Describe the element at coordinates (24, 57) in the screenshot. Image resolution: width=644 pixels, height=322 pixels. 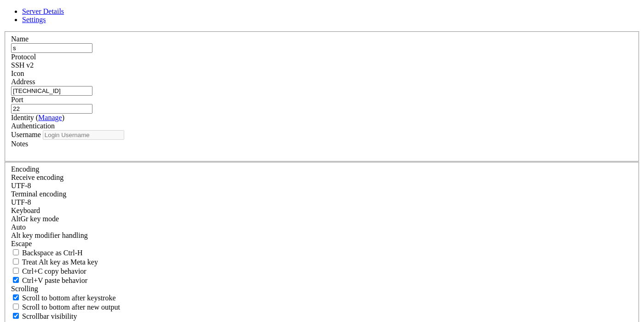
I see `label: Protocol` at that location.